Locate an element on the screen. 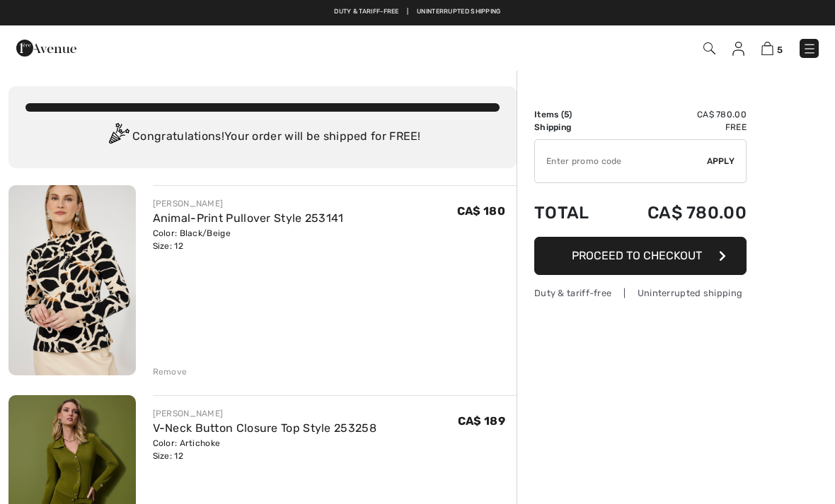  img: Shopping Bag is located at coordinates (767, 48).